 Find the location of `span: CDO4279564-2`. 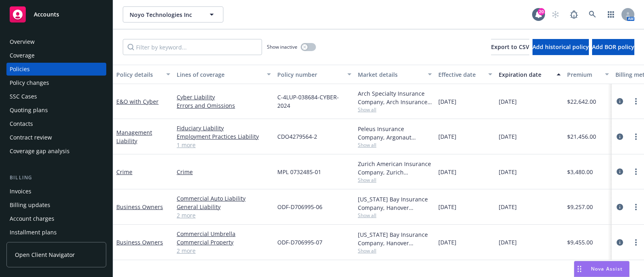

span: CDO4279564-2 is located at coordinates (297, 136).